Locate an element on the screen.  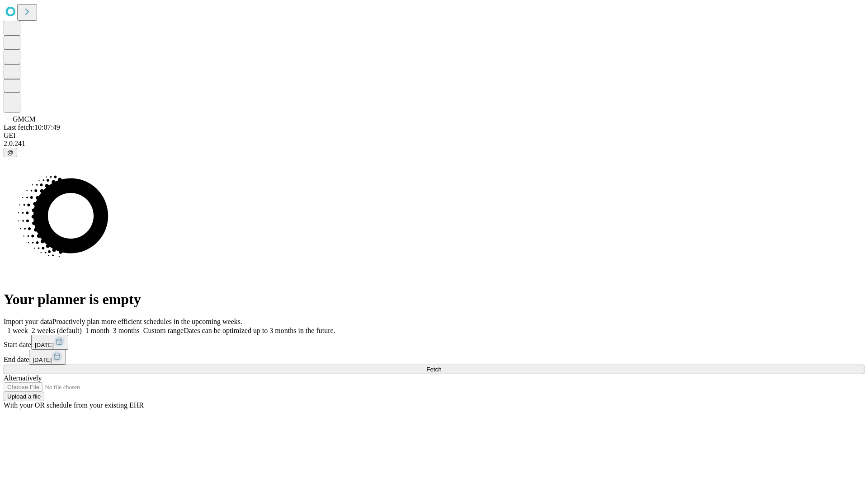
div: Start date is located at coordinates (434, 342).